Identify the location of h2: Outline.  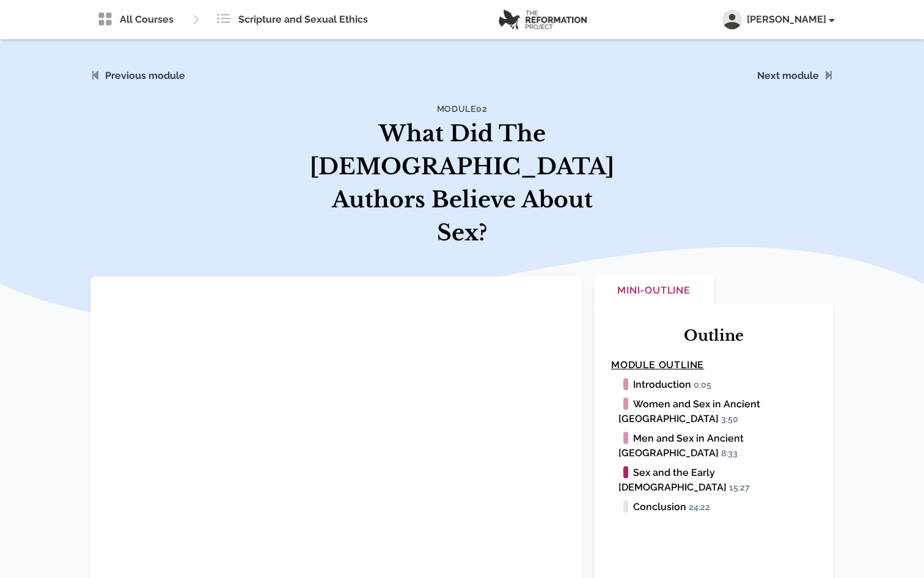
(714, 336).